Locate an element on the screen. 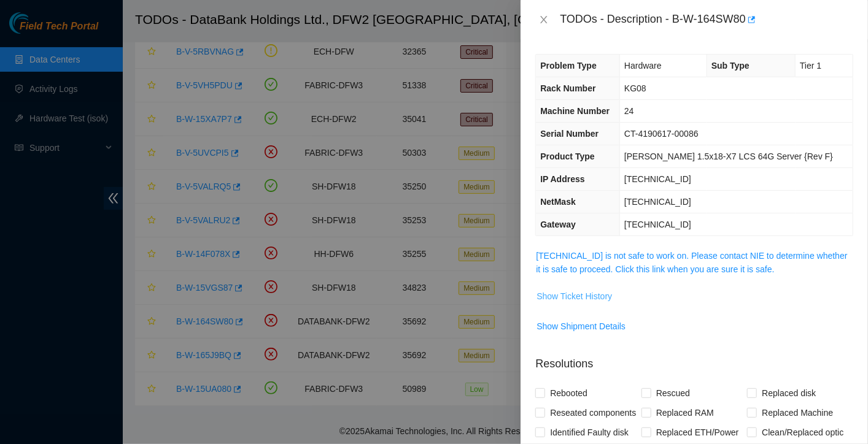 This screenshot has height=444, width=868. button: Show Shipment Details is located at coordinates (581, 326).